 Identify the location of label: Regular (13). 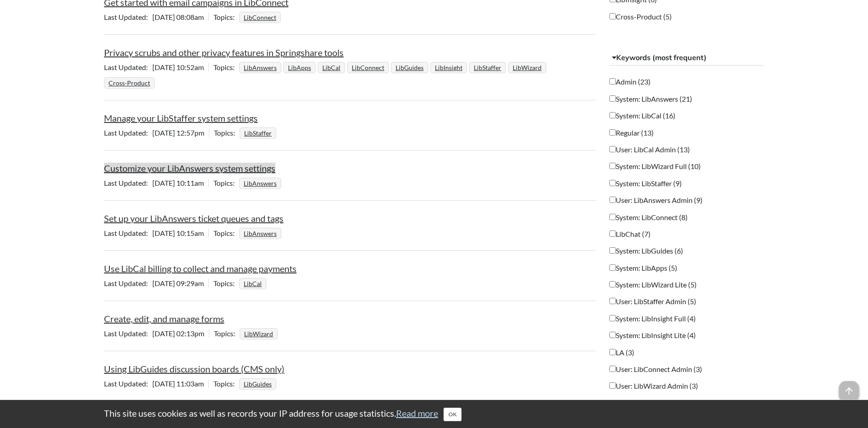
(631, 132).